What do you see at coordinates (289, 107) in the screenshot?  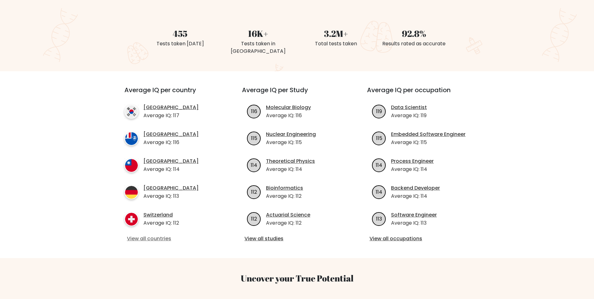 I see `a: Molecular Biology` at bounding box center [289, 107].